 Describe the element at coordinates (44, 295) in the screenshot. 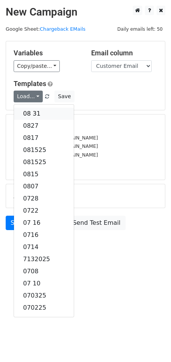

I see `a: 070325` at that location.